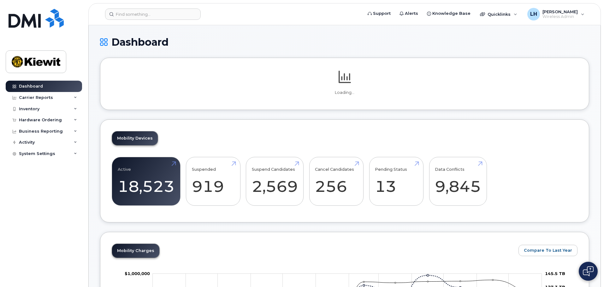  Describe the element at coordinates (345, 42) in the screenshot. I see `h1: Dashboard` at that location.